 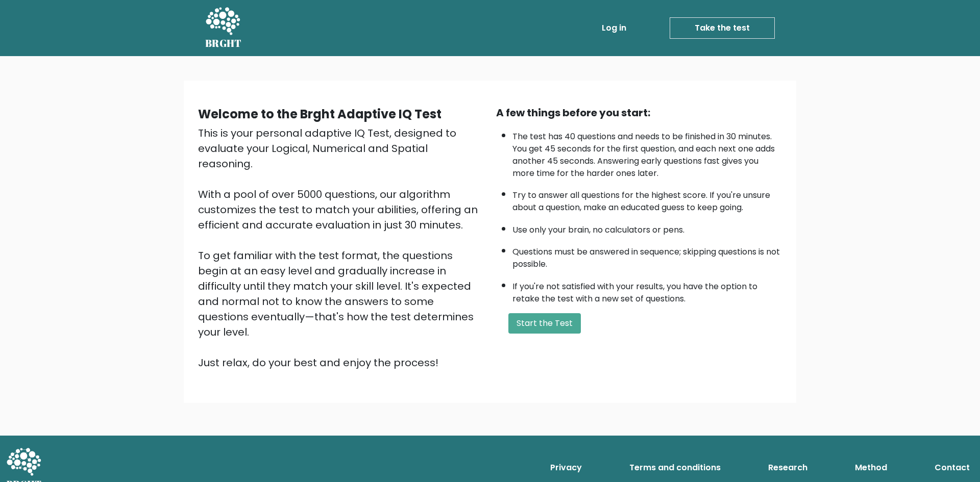 What do you see at coordinates (566, 468) in the screenshot?
I see `a: Privacy` at bounding box center [566, 468].